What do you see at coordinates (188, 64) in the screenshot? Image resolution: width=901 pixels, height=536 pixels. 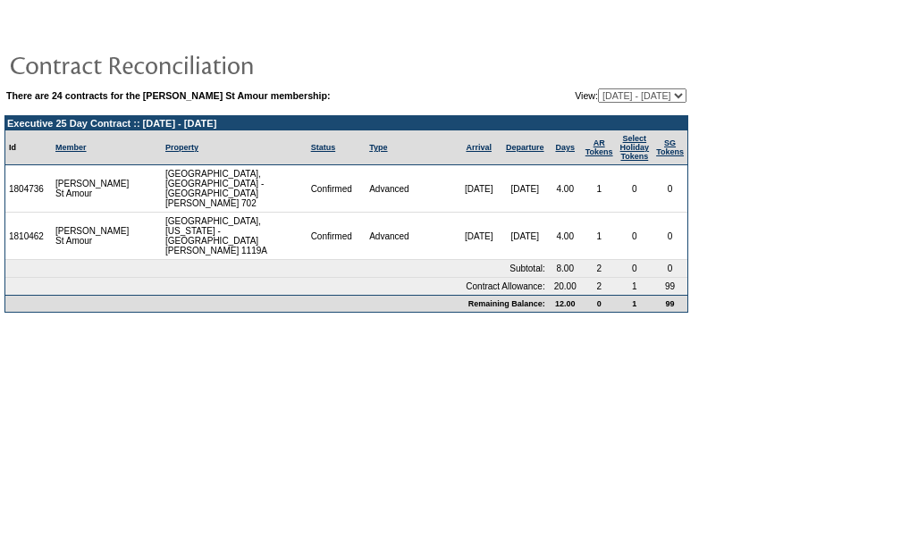 I see `img: pgTtlContractReconciliation.gif` at bounding box center [188, 64].